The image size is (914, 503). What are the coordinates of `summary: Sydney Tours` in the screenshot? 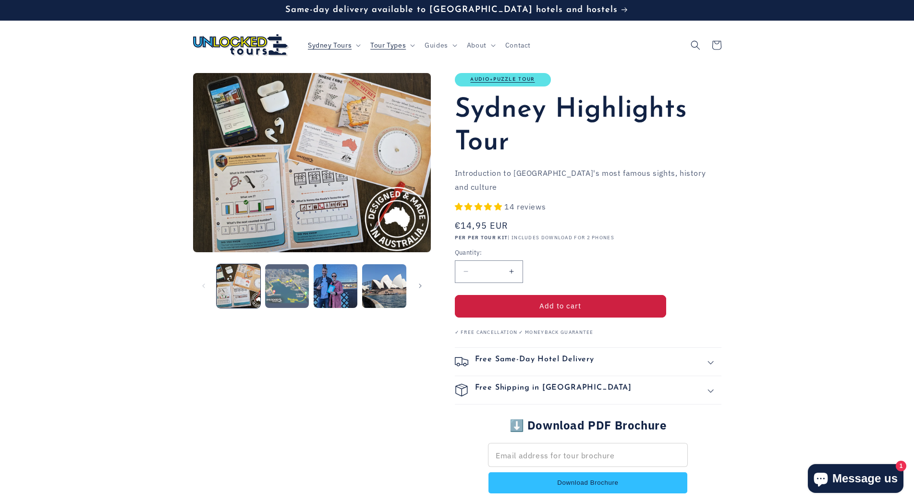 It's located at (333, 45).